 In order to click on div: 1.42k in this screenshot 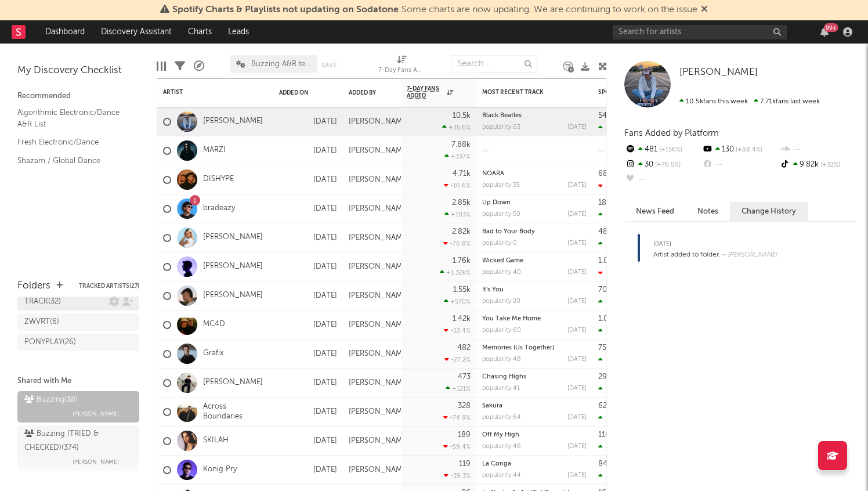, I will do `click(461, 319)`.